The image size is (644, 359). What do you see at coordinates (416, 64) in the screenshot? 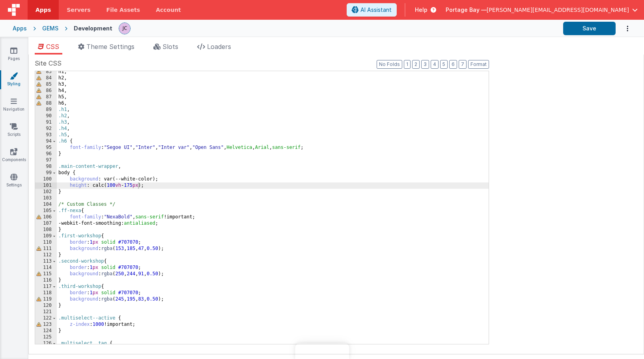
I see `button: 2` at bounding box center [416, 64].